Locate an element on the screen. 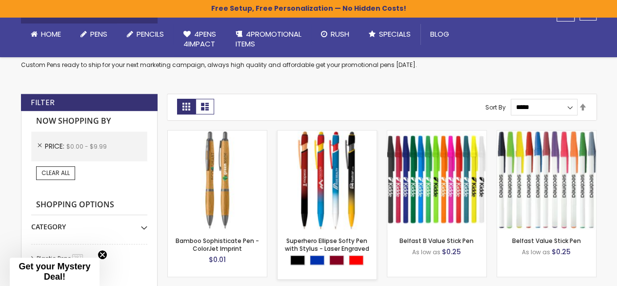  strong: Shopping Options is located at coordinates (89, 205).